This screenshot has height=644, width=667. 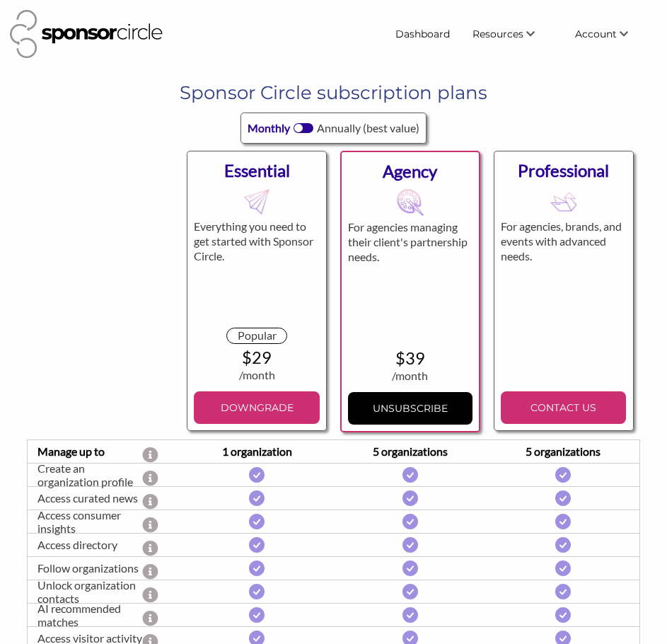 What do you see at coordinates (85, 451) in the screenshot?
I see `div: Manage up to` at bounding box center [85, 451].